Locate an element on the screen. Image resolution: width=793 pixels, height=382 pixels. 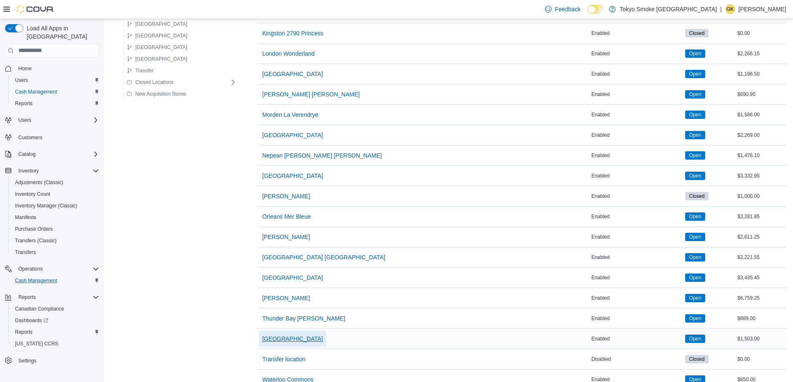
span: Kingston 2790 Princess is located at coordinates (293, 33).